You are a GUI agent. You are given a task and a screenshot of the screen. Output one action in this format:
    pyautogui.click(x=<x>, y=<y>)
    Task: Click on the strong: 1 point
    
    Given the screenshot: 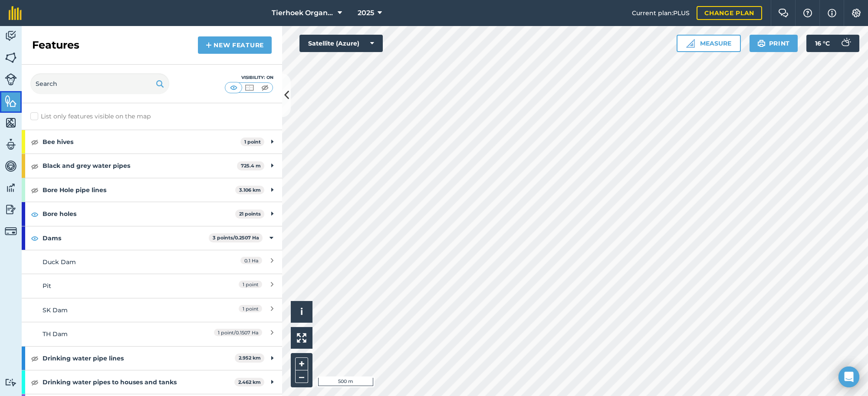 What is the action you would take?
    pyautogui.click(x=253, y=142)
    